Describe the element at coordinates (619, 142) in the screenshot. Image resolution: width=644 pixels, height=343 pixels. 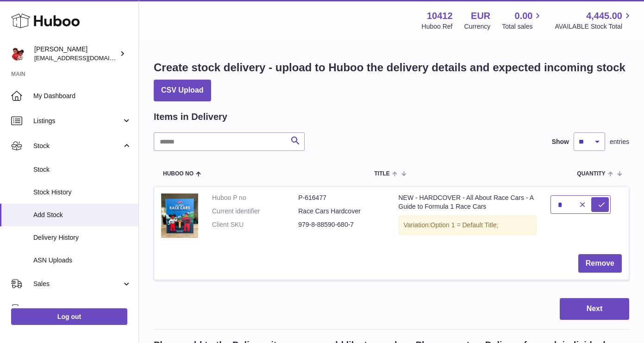
I see `span: entries` at that location.